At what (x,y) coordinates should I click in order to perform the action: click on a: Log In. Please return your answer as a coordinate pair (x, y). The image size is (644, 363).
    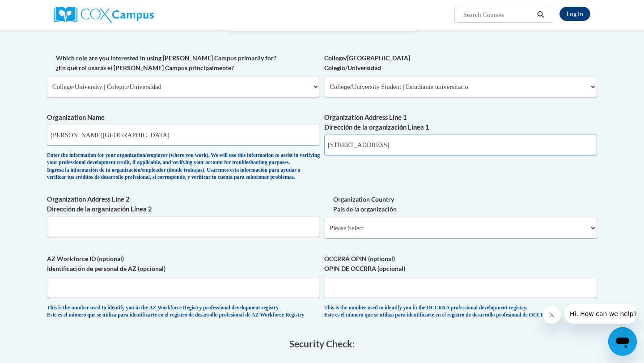
    Looking at the image, I should click on (574, 14).